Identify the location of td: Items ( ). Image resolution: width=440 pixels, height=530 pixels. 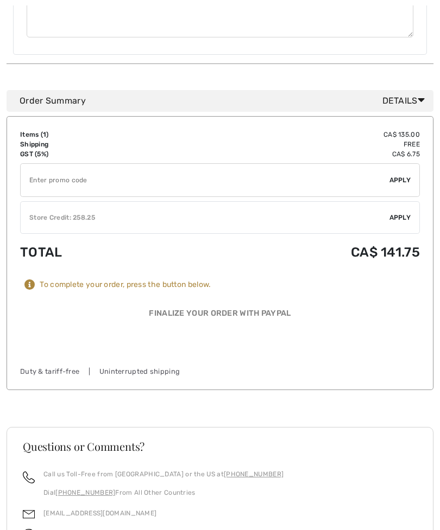
(96, 135).